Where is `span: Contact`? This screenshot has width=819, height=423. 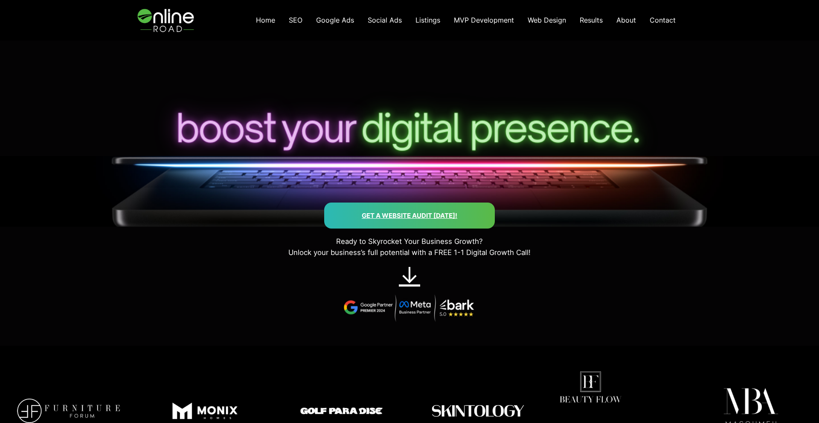
span: Contact is located at coordinates (663, 20).